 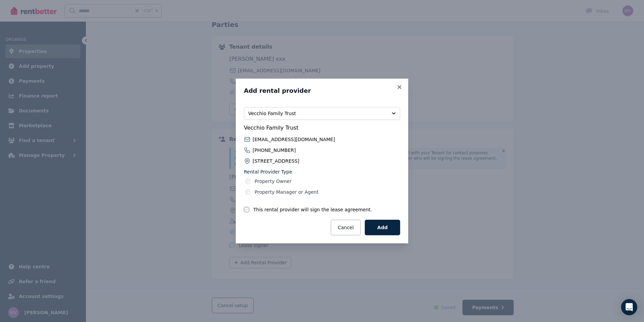 What do you see at coordinates (383, 227) in the screenshot?
I see `button: Add` at bounding box center [383, 227].